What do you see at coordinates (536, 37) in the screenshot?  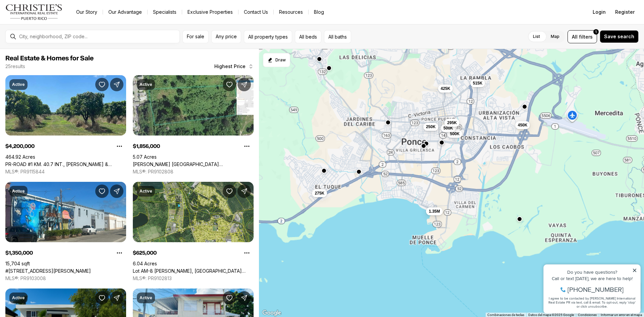 I see `label: List` at bounding box center [536, 37].